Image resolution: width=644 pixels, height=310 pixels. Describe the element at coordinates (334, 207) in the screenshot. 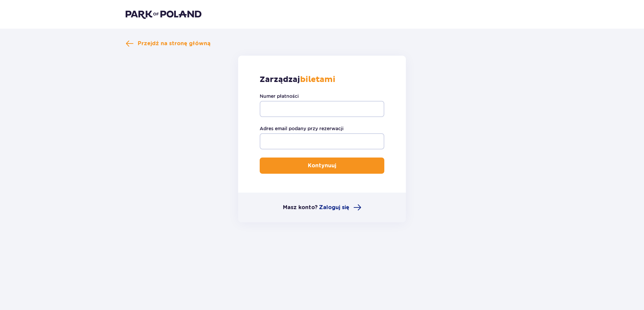

I see `span: Zaloguj się` at that location.